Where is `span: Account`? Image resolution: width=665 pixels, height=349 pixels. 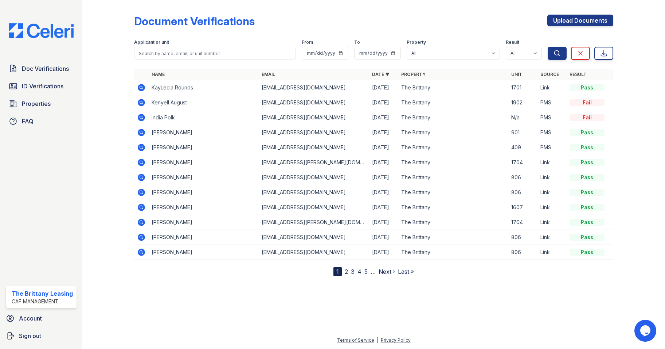 span: Account is located at coordinates (30, 318).